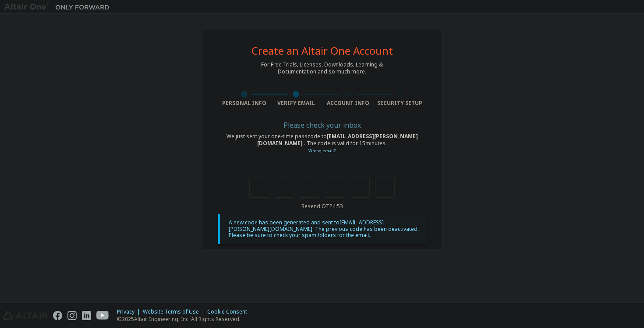  I want to click on div: Verify Email, so click(296, 103).